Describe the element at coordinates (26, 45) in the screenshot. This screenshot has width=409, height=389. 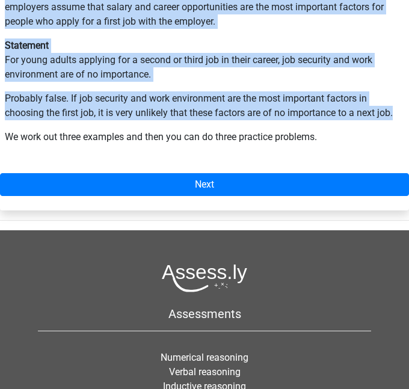
I see `b: Statement` at that location.